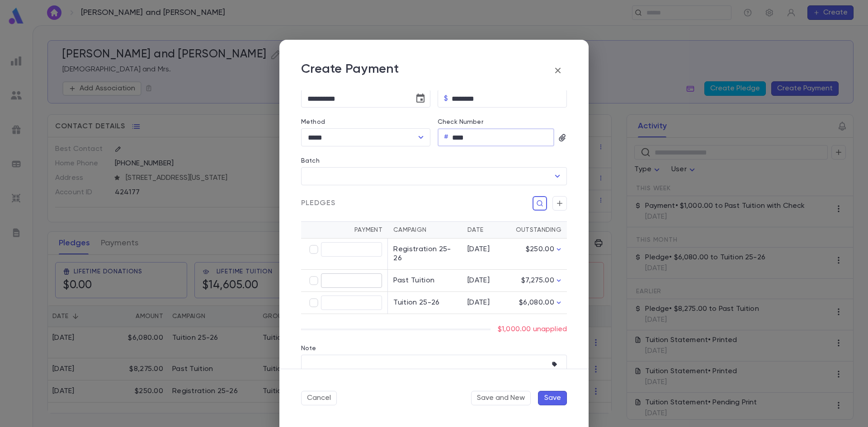 The height and width of the screenshot is (427, 868). I want to click on td: Past Tuition, so click(425, 281).